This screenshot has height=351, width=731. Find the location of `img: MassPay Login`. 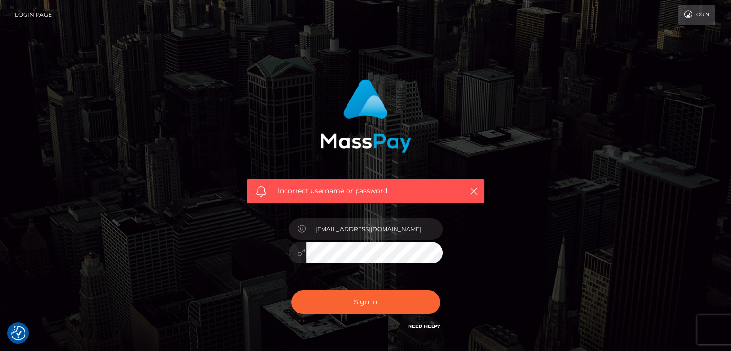

img: MassPay Login is located at coordinates (366, 116).